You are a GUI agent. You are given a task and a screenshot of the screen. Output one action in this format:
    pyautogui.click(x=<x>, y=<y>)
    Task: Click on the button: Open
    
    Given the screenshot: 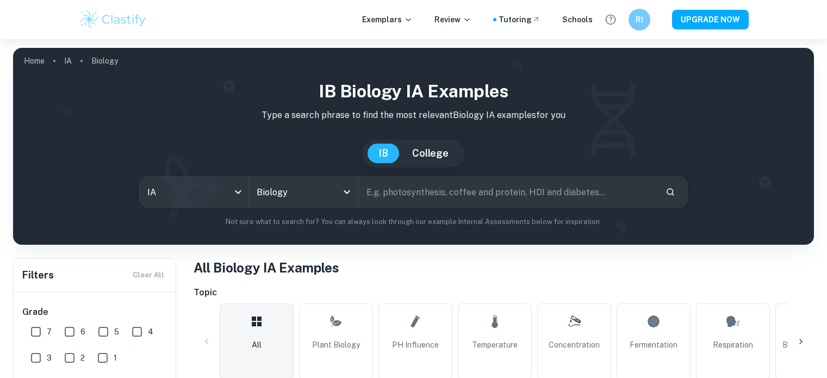 What is the action you would take?
    pyautogui.click(x=347, y=192)
    